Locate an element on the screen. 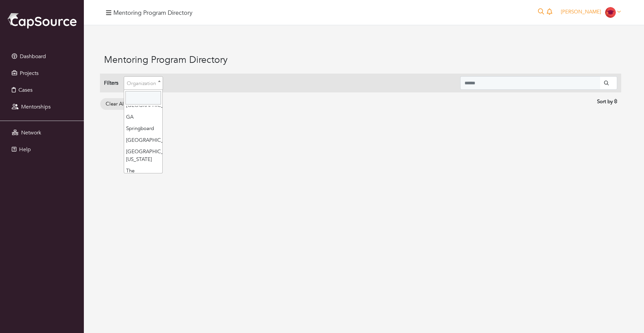 The height and width of the screenshot is (333, 644). span: Projects is located at coordinates (29, 73).